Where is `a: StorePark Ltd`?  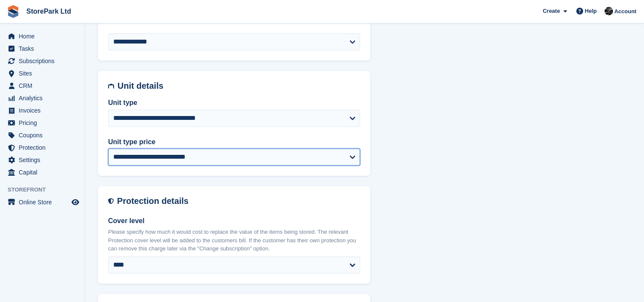 a: StorePark Ltd is located at coordinates (49, 11).